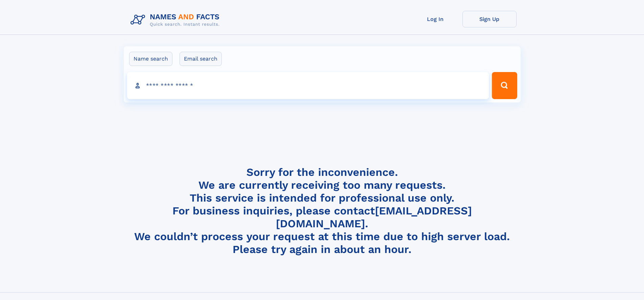  What do you see at coordinates (176, 20) in the screenshot?
I see `img: Logo Names and Facts` at bounding box center [176, 20].